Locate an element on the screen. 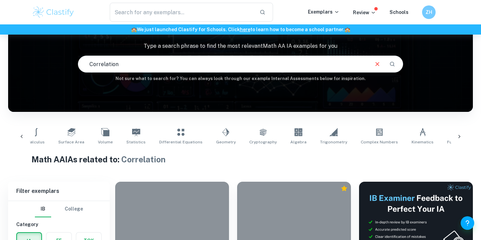 Image resolution: width=481 pixels, height=240 pixels. button: Clear is located at coordinates (378, 64).